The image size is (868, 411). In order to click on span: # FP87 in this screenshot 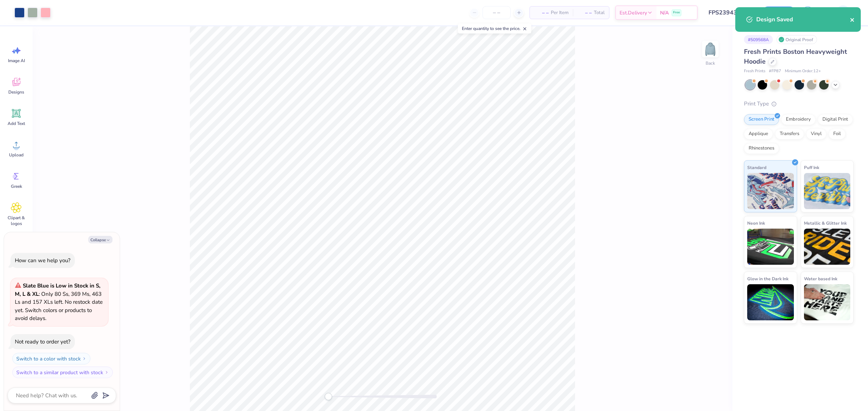, I will do `click(775, 71)`.